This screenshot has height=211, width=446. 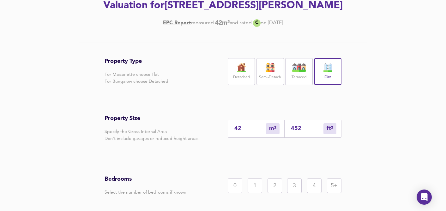 What do you see at coordinates (275, 186) in the screenshot?
I see `div: 2` at bounding box center [275, 186].